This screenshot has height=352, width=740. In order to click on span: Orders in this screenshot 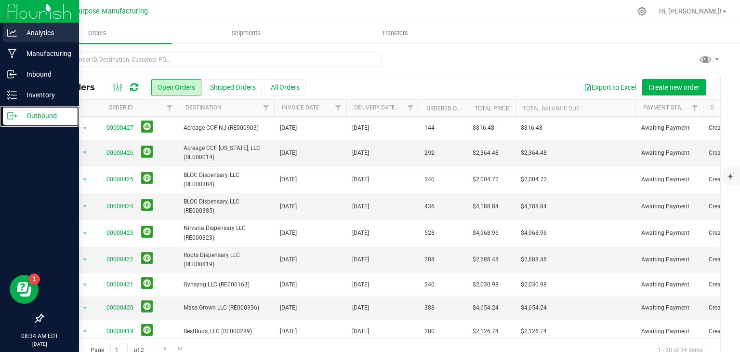, I will do `click(97, 33)`.